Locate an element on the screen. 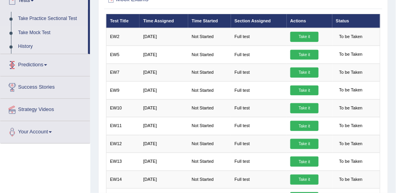  a: History is located at coordinates (51, 47).